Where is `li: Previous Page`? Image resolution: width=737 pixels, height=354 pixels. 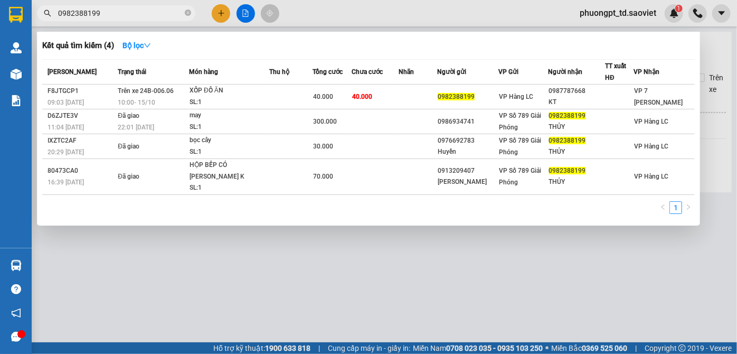
li: Previous Page is located at coordinates (664, 208).